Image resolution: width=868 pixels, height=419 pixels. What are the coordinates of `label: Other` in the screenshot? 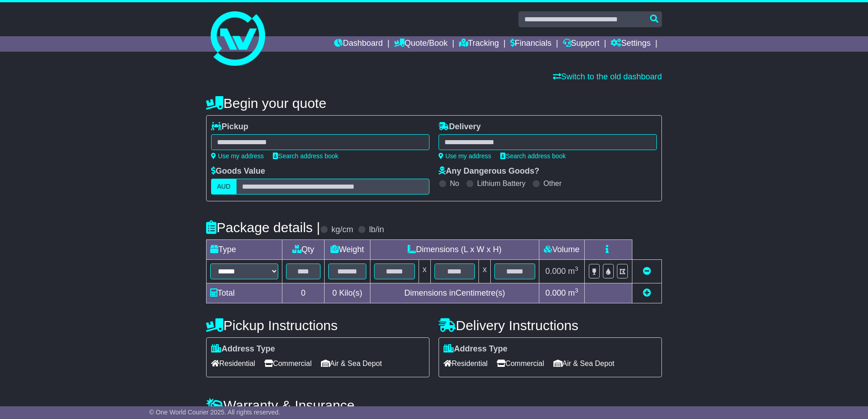 It's located at (552, 184).